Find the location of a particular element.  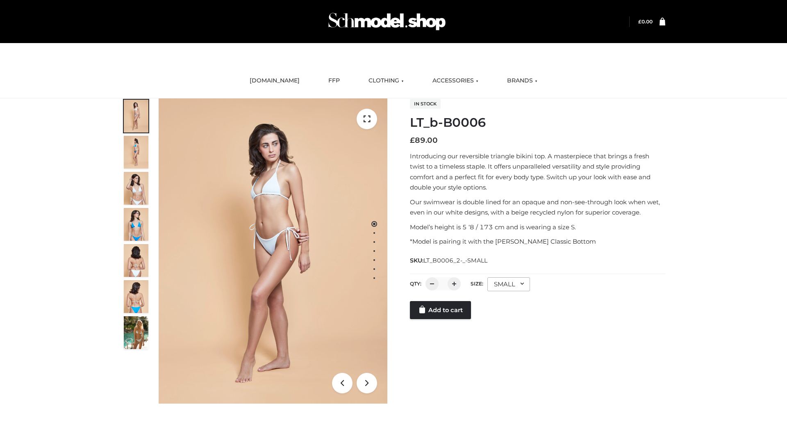

img: ArielClassicBikiniTop_CloudNine_AzureSky_OW114ECO_7-scaled.jpg is located at coordinates (136, 260).